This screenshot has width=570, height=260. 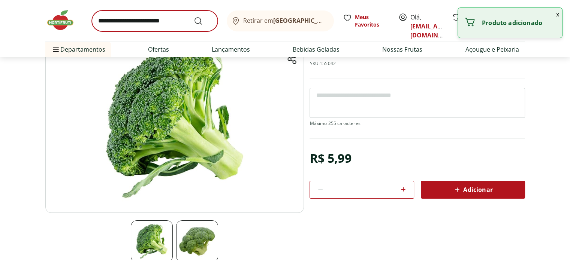 I want to click on span: Olá,, so click(x=427, y=26).